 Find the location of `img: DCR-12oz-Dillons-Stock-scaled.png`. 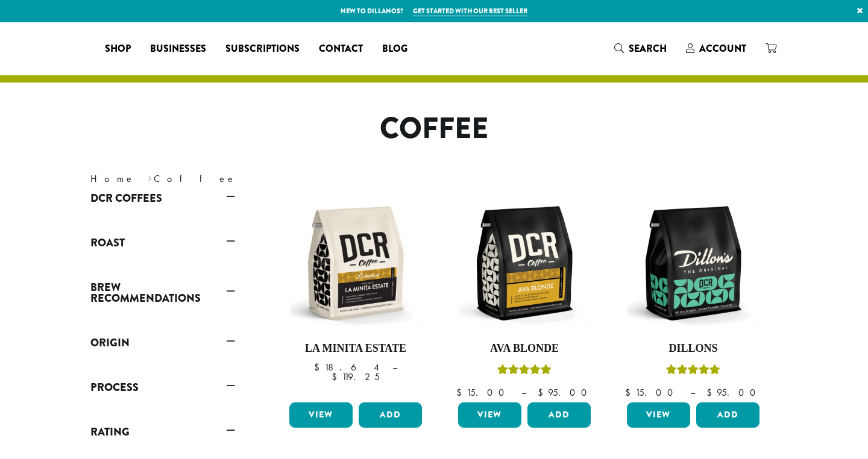

img: DCR-12oz-Dillons-Stock-scaled.png is located at coordinates (693, 264).